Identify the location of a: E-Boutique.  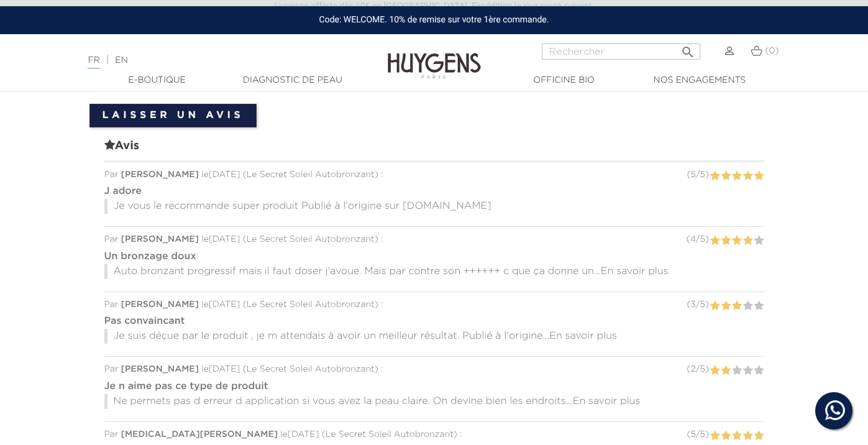
(157, 80).